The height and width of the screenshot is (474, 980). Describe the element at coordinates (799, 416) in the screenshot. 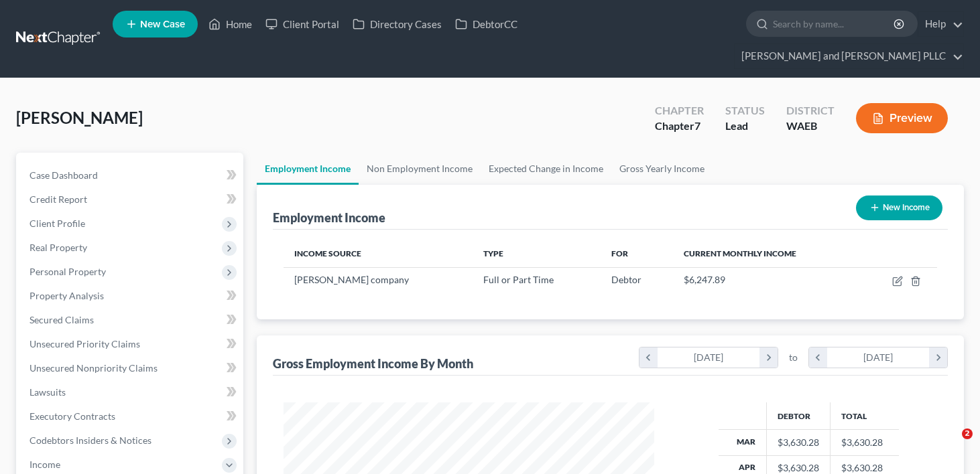

I see `th: Debtor` at that location.